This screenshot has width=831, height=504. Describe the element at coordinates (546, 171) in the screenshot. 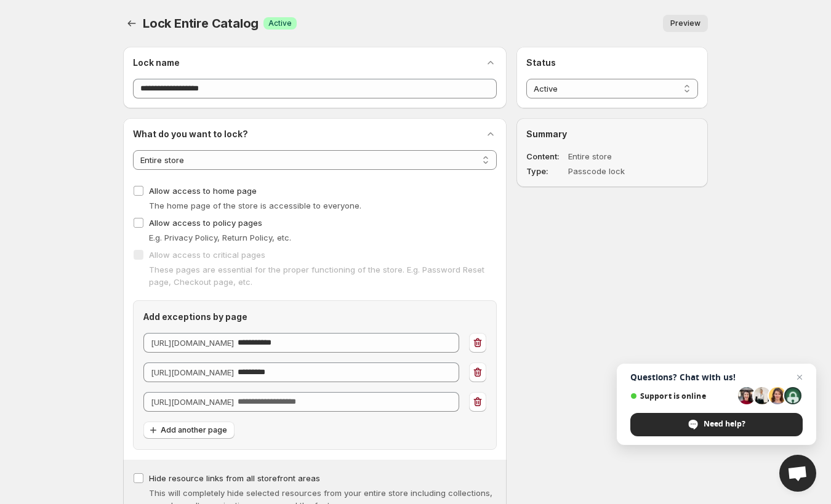

I see `dt: Type :` at that location.